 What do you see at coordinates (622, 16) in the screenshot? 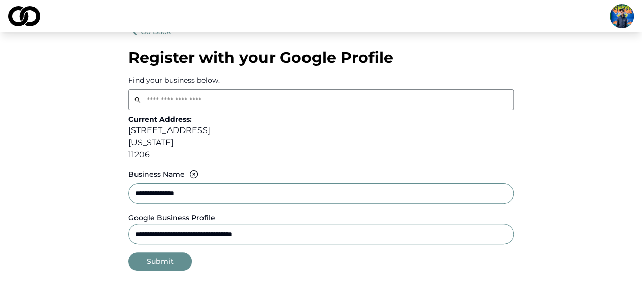
I see `img: 695f7afe-29df-4ea2-bdb2-869a7222f350-20201119_WR_GTF_-45-profile_picture.jpg` at bounding box center [622, 16].